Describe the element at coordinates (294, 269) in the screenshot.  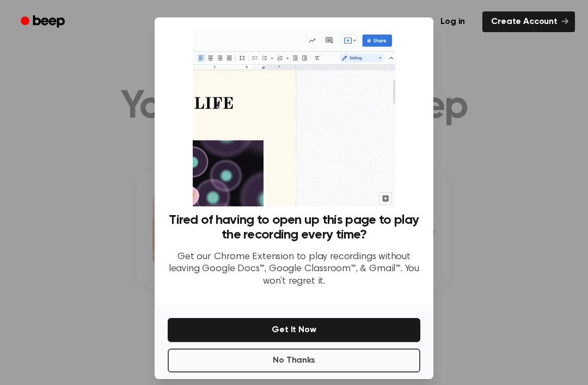
I see `p: Get our Chrome Extension to play recordings without leaving Google Docs™, Google Classroom™, & Gm...` at that location.